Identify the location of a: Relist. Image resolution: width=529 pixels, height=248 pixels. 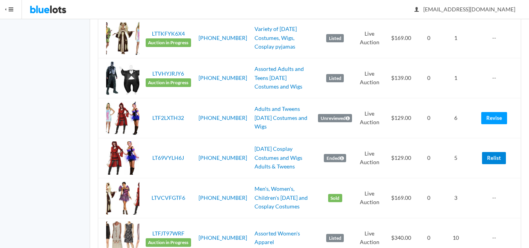
(493, 158).